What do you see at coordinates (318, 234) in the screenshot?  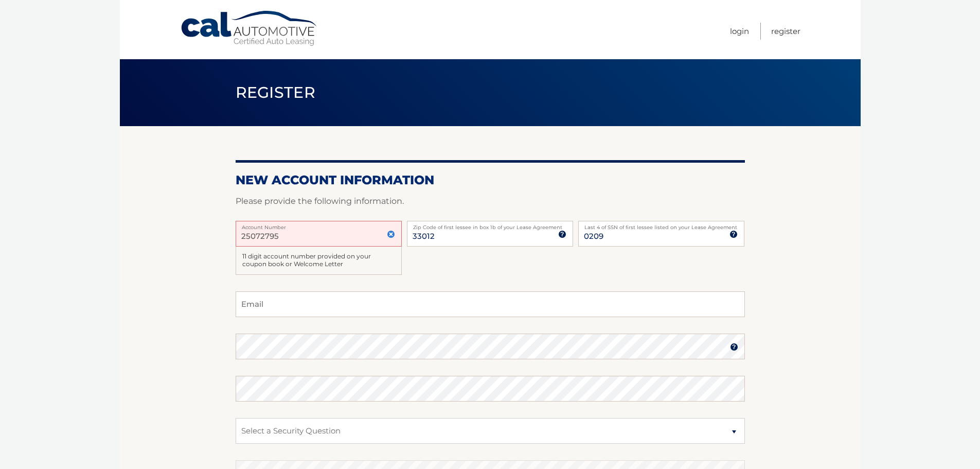 I see `input: Account Number` at bounding box center [318, 234].